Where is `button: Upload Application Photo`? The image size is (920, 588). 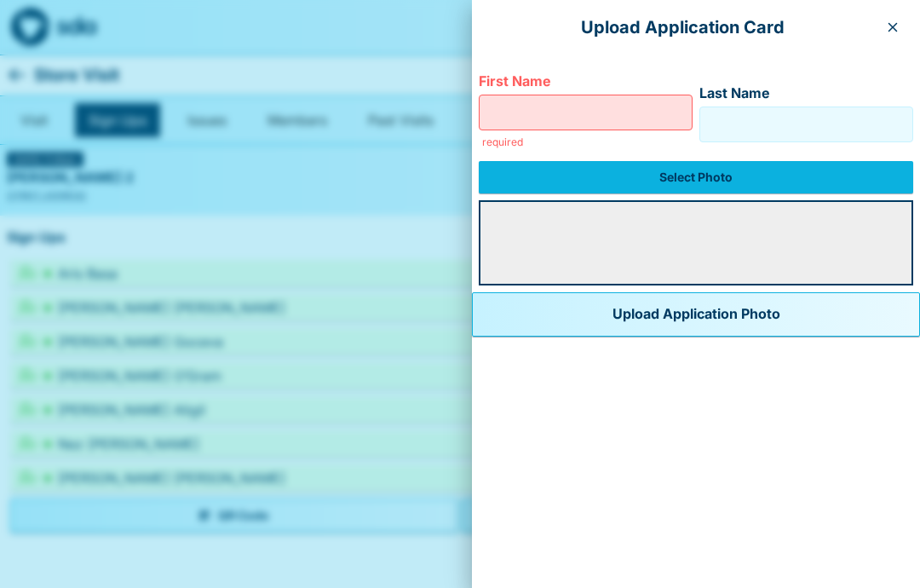
button: Upload Application Photo is located at coordinates (696, 315).